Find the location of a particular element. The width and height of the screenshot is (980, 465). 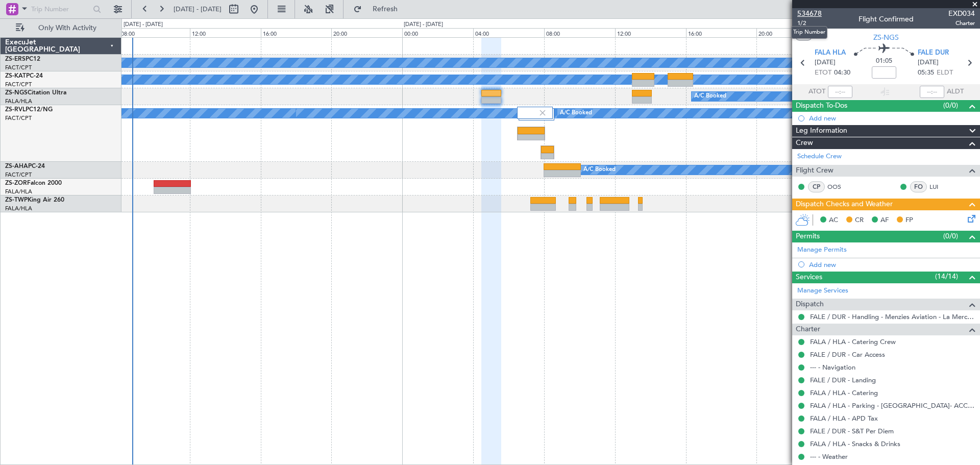

span: 534678 is located at coordinates (810, 13).